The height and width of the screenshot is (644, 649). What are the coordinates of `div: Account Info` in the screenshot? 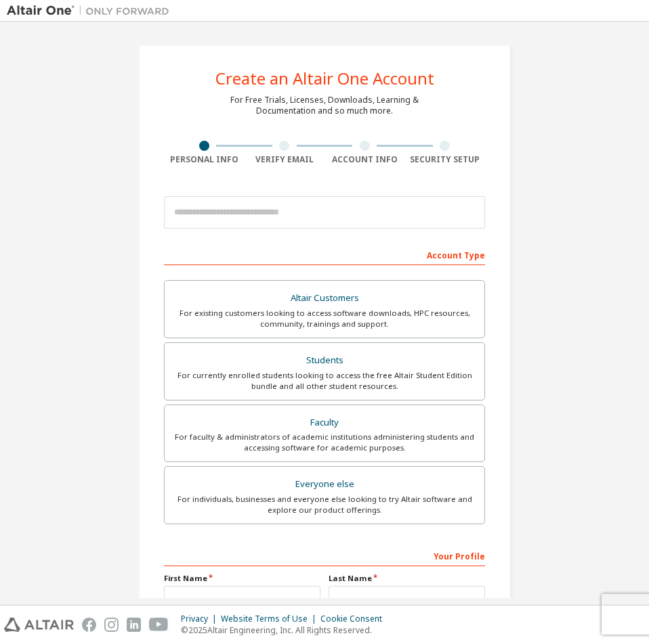 It's located at (364, 159).